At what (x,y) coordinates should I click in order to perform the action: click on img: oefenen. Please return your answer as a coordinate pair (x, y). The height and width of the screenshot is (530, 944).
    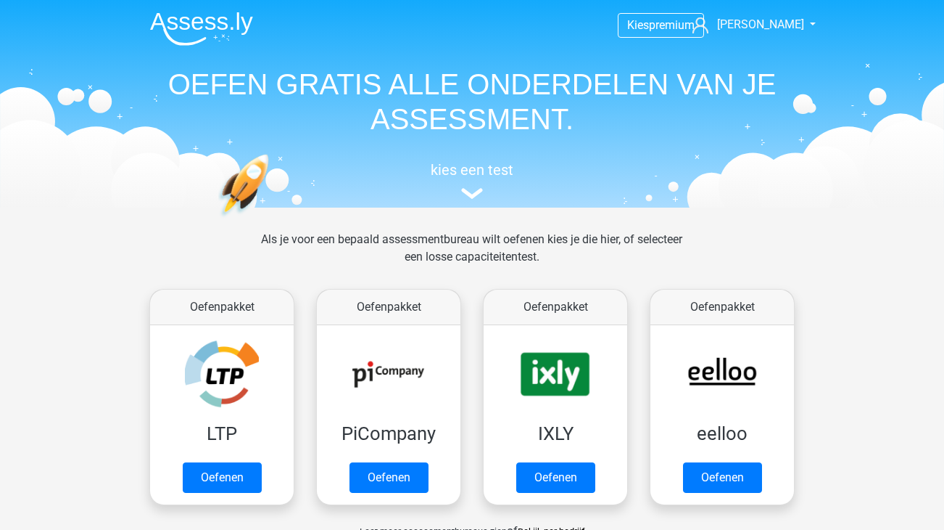
    Looking at the image, I should click on (271, 219).